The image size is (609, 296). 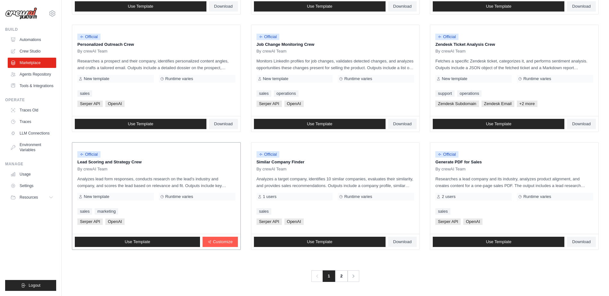 I want to click on span: Logout, so click(x=34, y=286).